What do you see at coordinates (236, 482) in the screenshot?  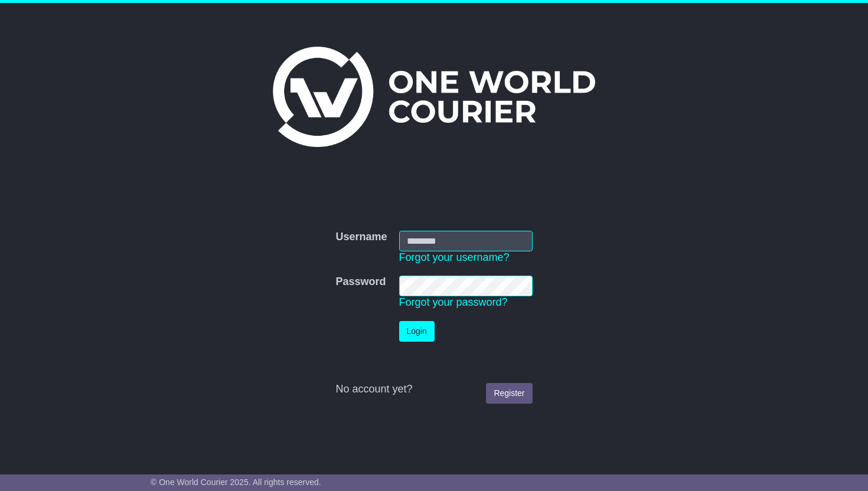 I see `span: © One World Courier 2025. All rights reserved.` at bounding box center [236, 482].